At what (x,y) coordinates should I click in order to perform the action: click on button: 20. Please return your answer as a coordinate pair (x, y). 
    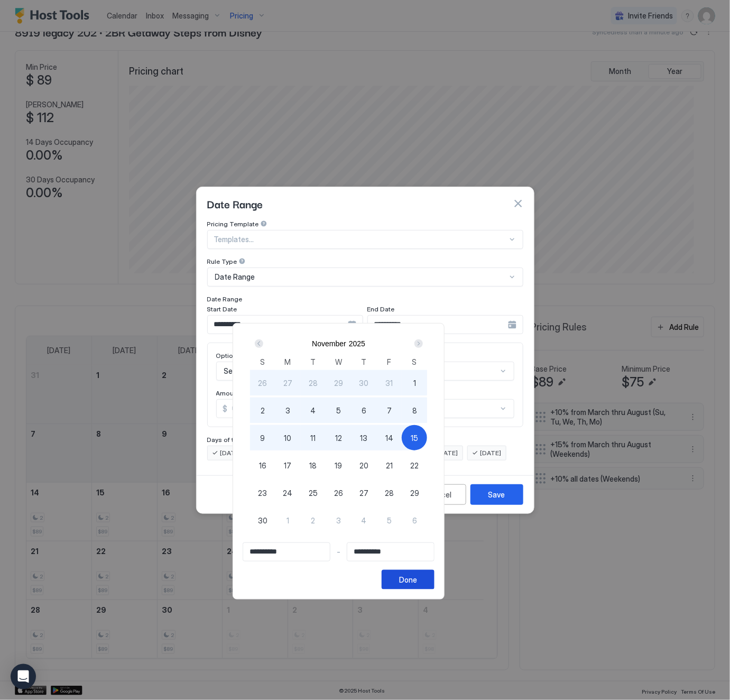
    Looking at the image, I should click on (364, 466).